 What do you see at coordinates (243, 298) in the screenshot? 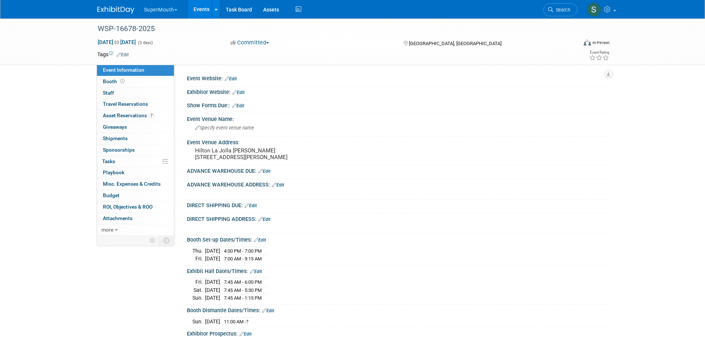
I see `span: 7:45 AM - 1:15 PM` at bounding box center [243, 298].